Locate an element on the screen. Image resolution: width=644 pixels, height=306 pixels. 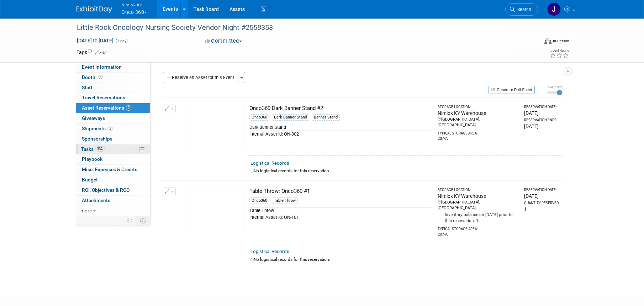
a: Search is located at coordinates (522, 9).